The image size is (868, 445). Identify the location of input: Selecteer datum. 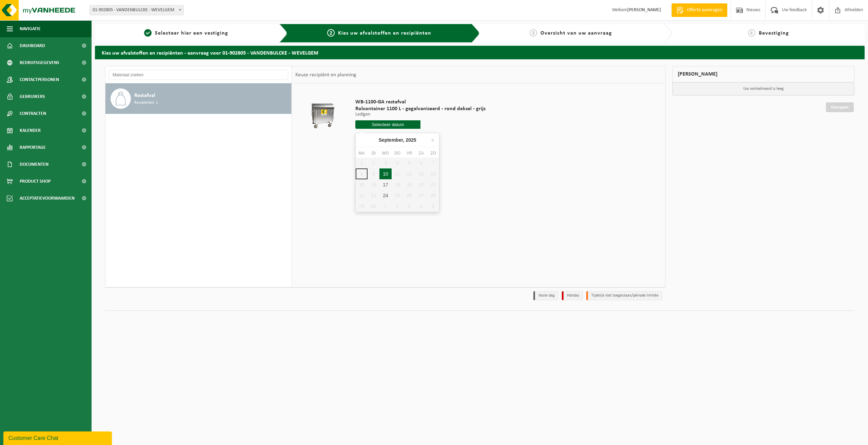
(388, 125).